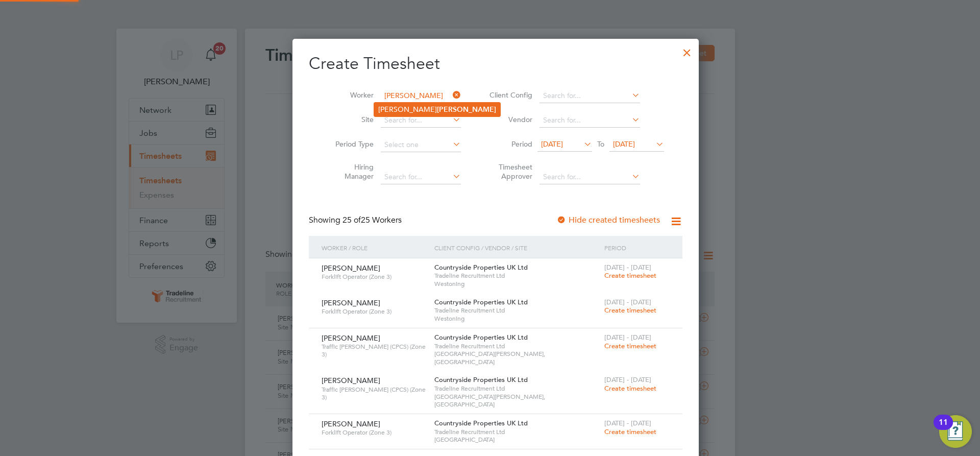 The height and width of the screenshot is (456, 980). What do you see at coordinates (509, 95) in the screenshot?
I see `label: Client Config` at bounding box center [509, 95].